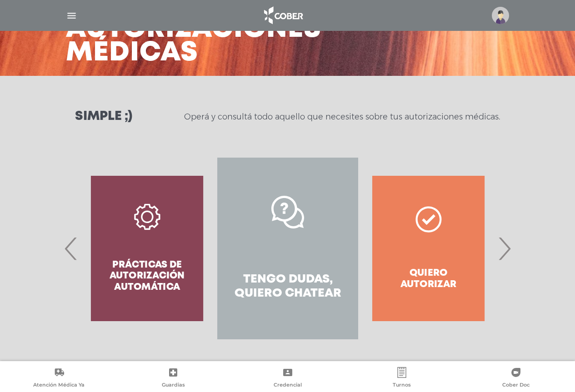  I want to click on img: Cober_menu-lines-white.svg, so click(71, 16).